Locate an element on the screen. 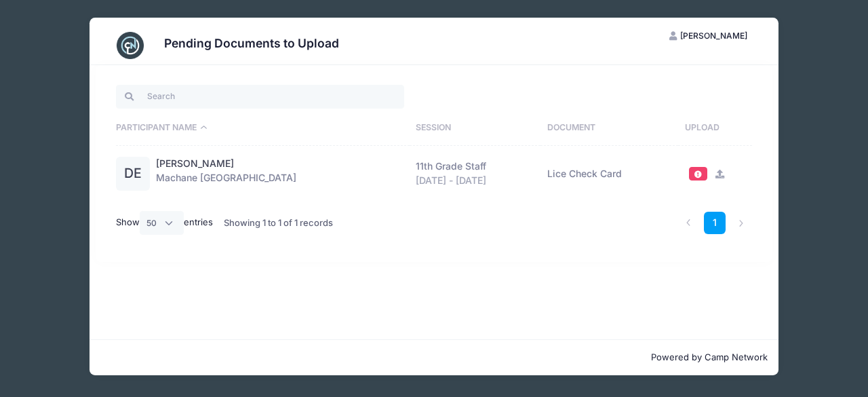  a: 1 is located at coordinates (715, 223).